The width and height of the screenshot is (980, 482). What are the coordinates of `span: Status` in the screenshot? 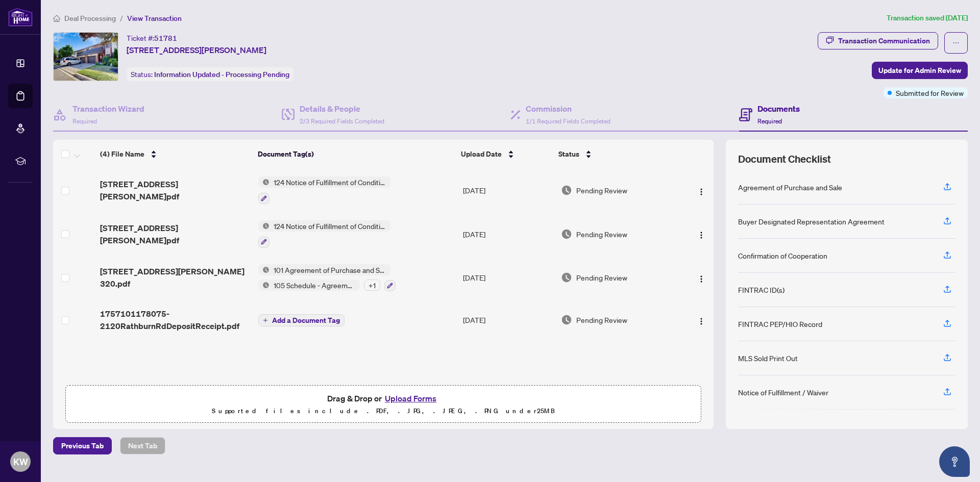 It's located at (568, 154).